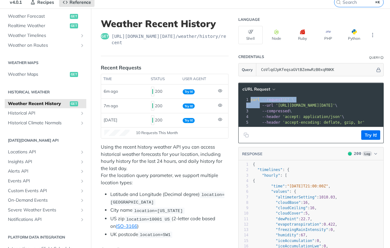  I want to click on div: 10, so click(243, 213).